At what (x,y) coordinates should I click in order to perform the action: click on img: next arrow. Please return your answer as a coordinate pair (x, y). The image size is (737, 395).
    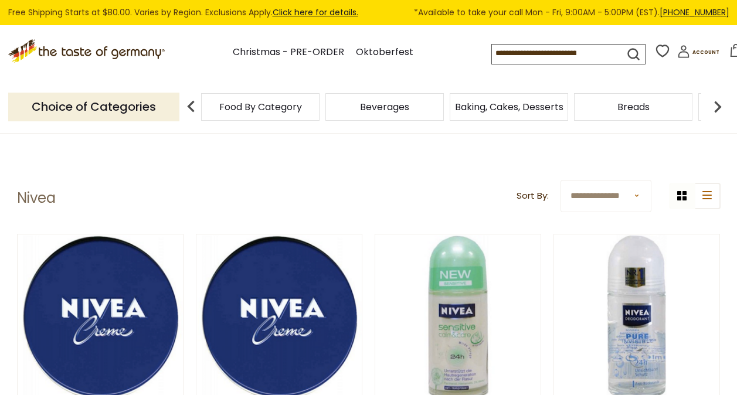
    Looking at the image, I should click on (717, 107).